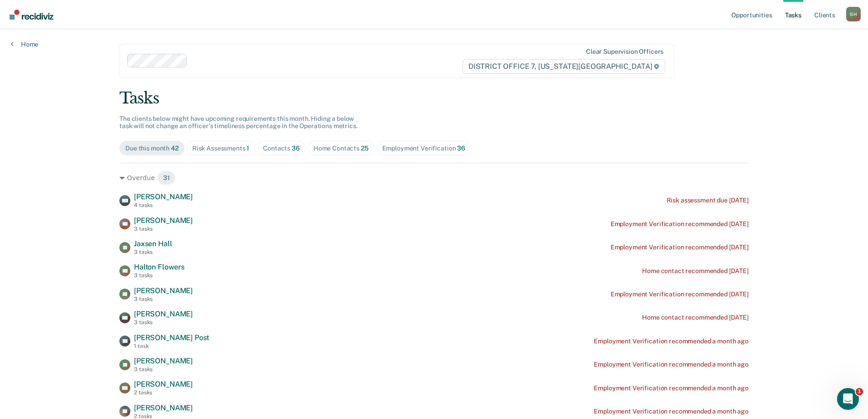 This screenshot has width=868, height=419. Describe the element at coordinates (434, 98) in the screenshot. I see `div: Tasks` at that location.